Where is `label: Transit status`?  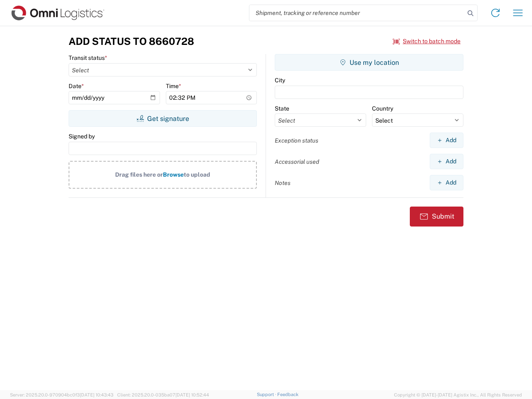
label: Transit status is located at coordinates (88, 58).